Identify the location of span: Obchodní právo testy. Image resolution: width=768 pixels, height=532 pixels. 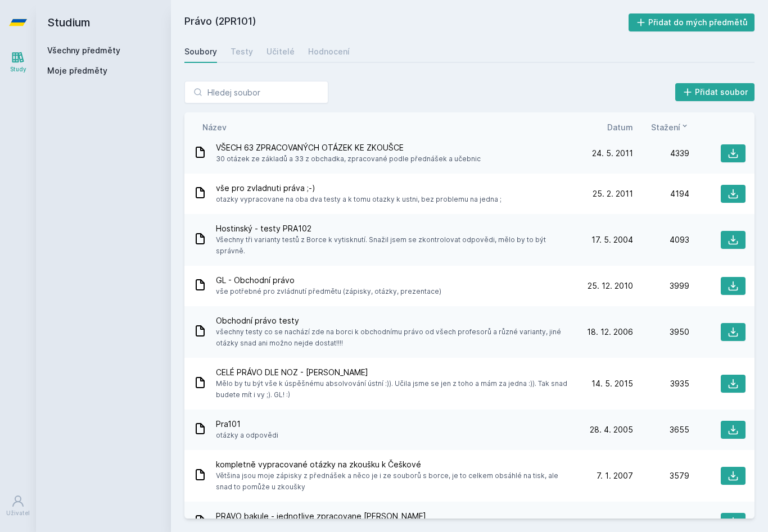
(394, 321).